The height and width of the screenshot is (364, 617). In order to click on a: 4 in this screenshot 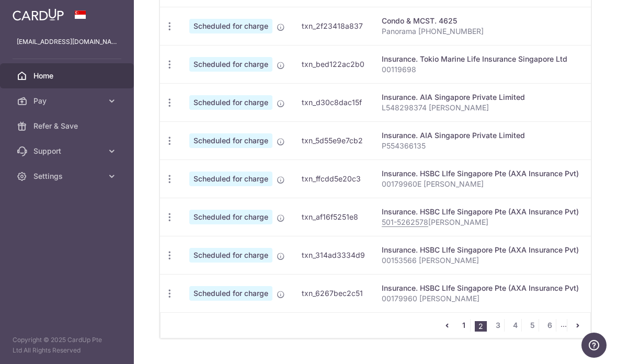, I will do `click(515, 325)`.